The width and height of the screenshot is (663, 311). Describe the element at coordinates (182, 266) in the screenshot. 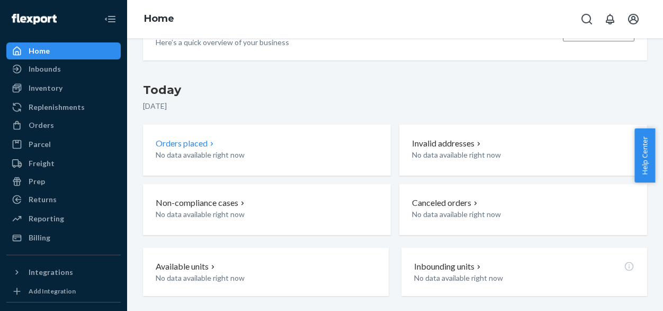

I see `p: Available units` at that location.